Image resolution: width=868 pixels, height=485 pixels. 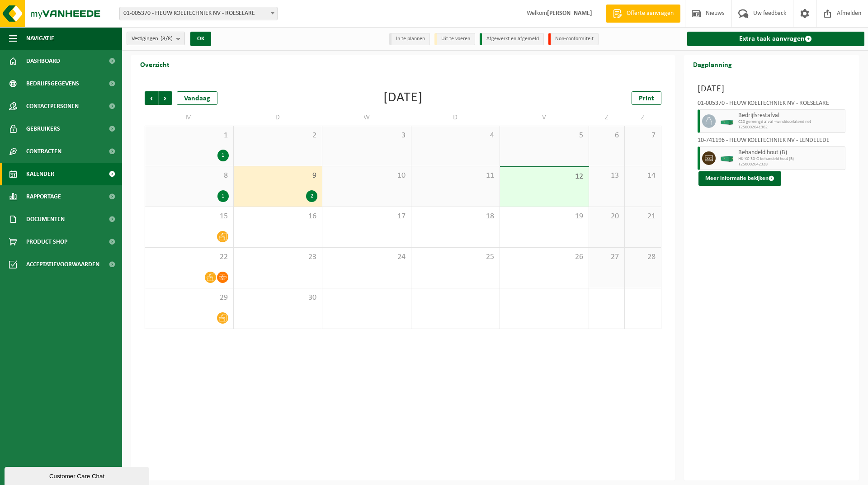 I want to click on a: Extra taak aanvragen, so click(x=776, y=39).